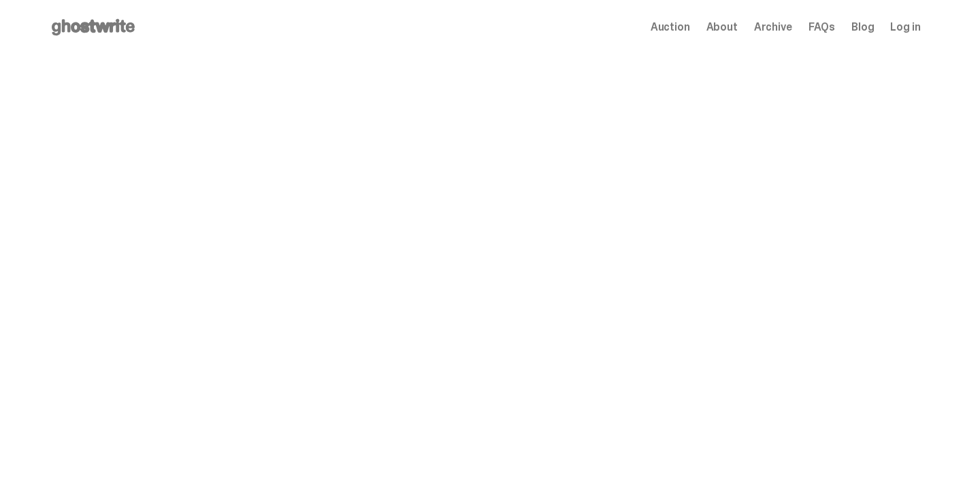  What do you see at coordinates (905, 27) in the screenshot?
I see `a: Log in` at bounding box center [905, 27].